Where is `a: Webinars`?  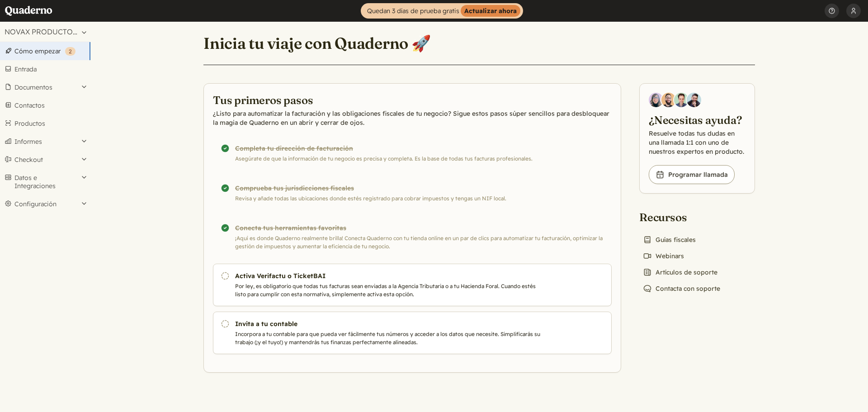
a: Webinars is located at coordinates (663, 255).